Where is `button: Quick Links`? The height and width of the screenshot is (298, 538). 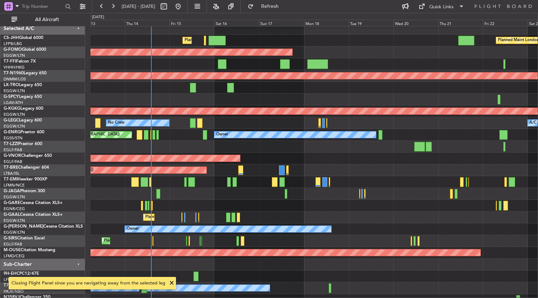
button: Quick Links is located at coordinates (442, 6).